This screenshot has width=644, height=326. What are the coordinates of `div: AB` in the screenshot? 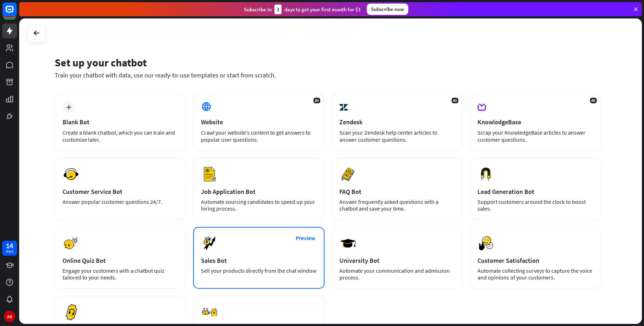 It's located at (10, 316).